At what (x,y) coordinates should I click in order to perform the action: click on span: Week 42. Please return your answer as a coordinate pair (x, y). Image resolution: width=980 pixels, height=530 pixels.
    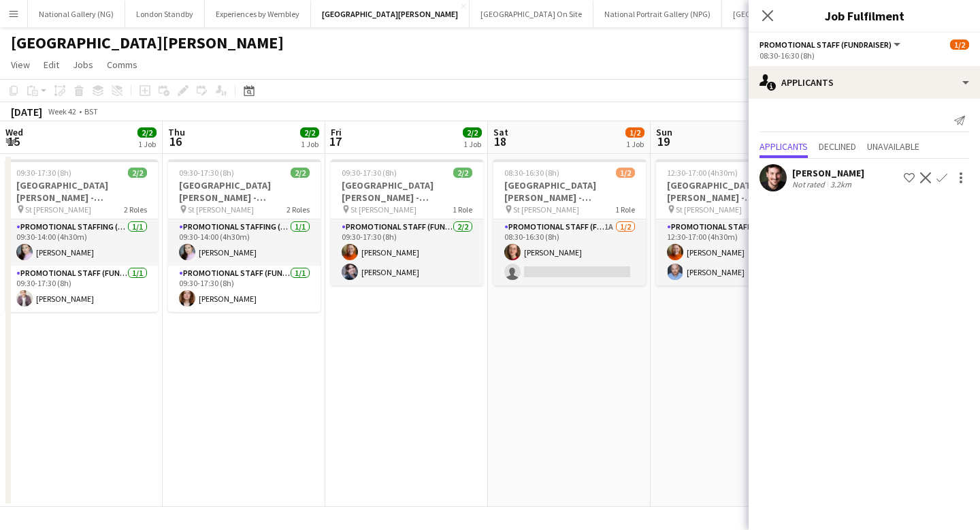
    Looking at the image, I should click on (62, 111).